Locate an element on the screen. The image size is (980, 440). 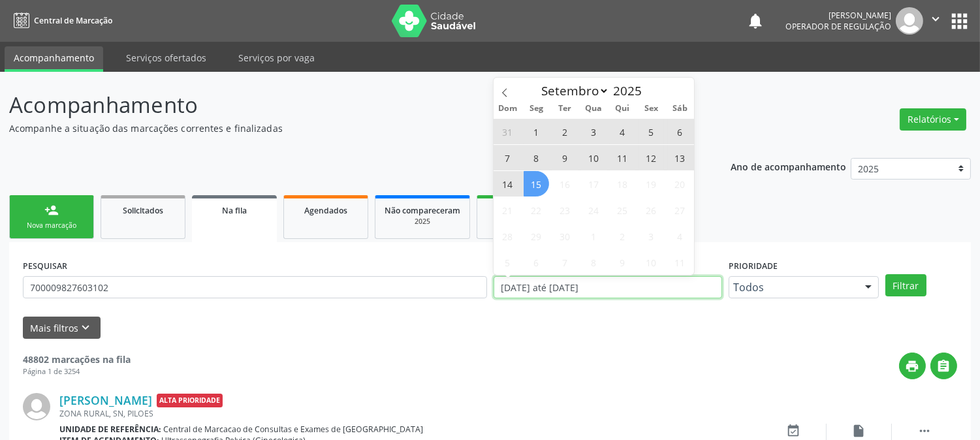
input: Selecione um intervalo is located at coordinates (608, 287).